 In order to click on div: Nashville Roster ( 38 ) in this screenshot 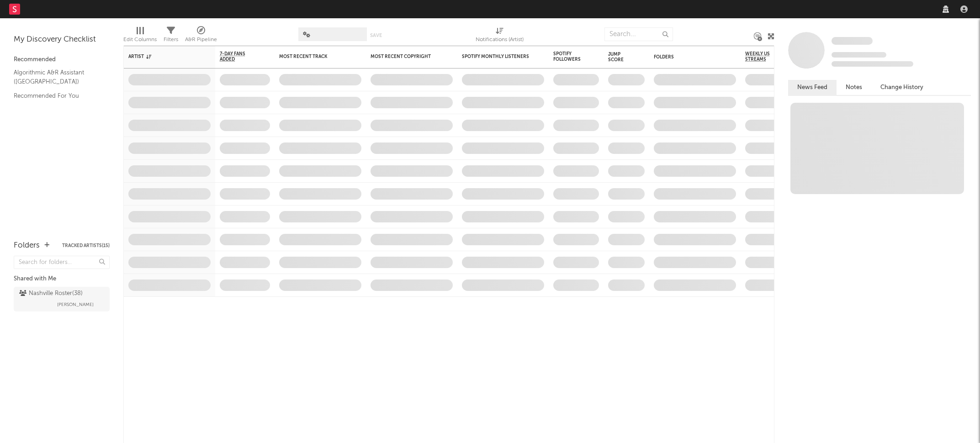, I will do `click(50, 294)`.